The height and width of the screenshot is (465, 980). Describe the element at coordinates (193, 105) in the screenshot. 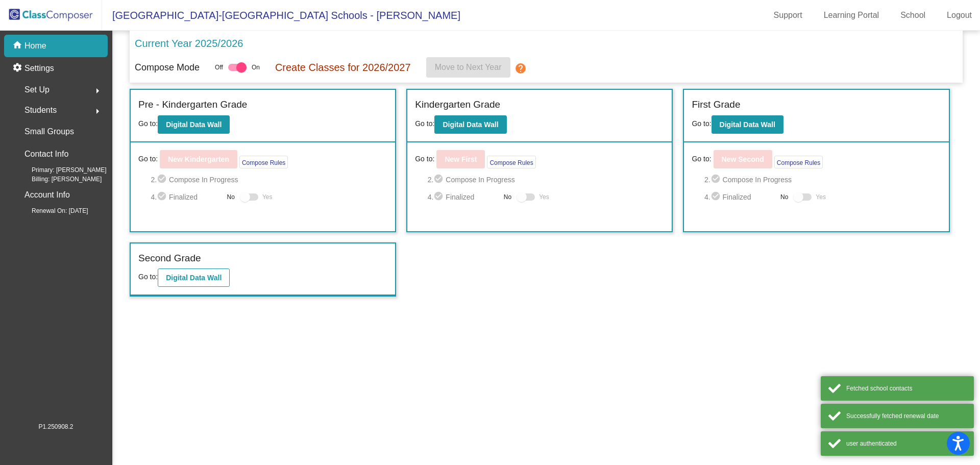

I see `label: Pre - Kindergarten Grade` at that location.